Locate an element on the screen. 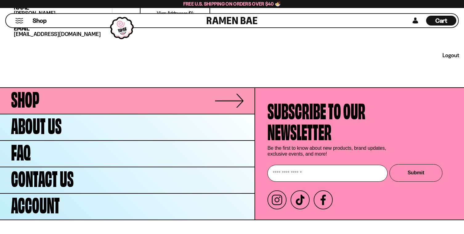  span: Free U.S. Shipping on Orders over $40 🍜 is located at coordinates (232, 4).